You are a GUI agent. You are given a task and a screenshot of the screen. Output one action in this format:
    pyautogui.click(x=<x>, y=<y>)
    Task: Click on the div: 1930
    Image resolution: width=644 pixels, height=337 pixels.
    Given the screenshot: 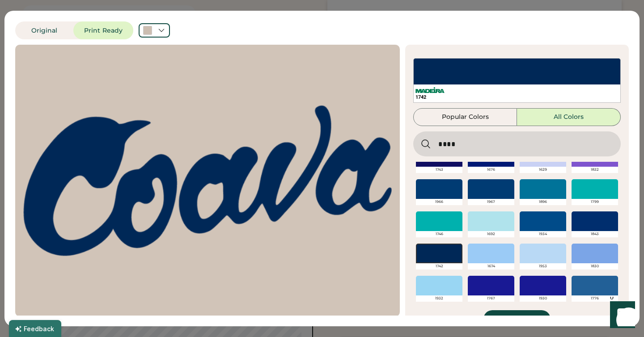 What is the action you would take?
    pyautogui.click(x=543, y=298)
    